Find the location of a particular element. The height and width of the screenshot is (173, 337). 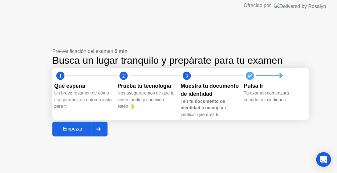

text: 3 is located at coordinates (187, 75).